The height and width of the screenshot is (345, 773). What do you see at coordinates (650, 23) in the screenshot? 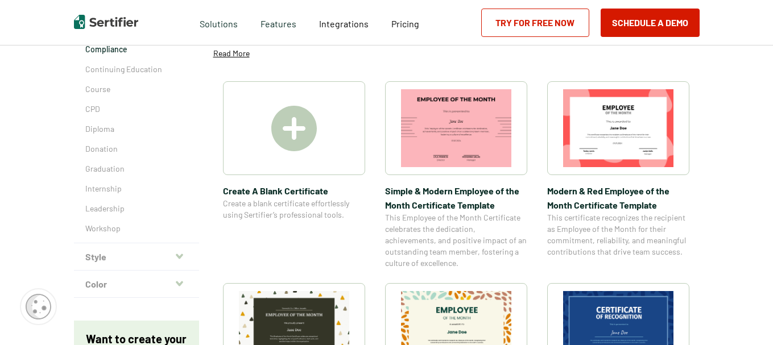
I see `button: Schedule a Demo` at bounding box center [650, 23].